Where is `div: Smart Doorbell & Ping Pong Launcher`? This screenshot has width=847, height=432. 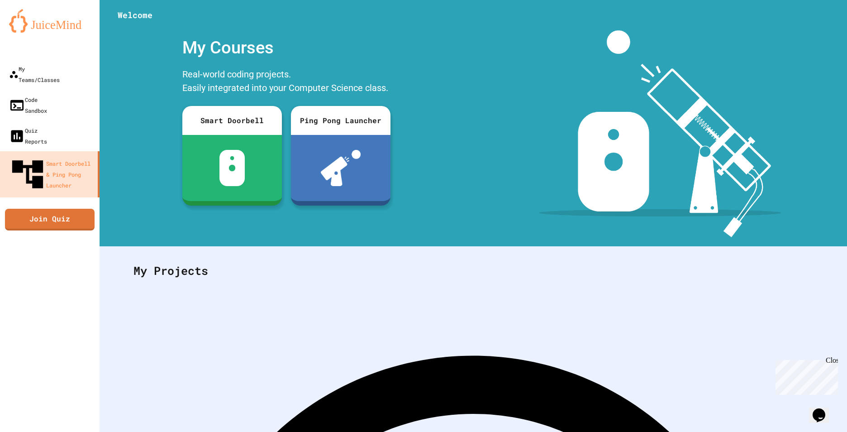 div: Smart Doorbell & Ping Pong Launcher is located at coordinates (52, 174).